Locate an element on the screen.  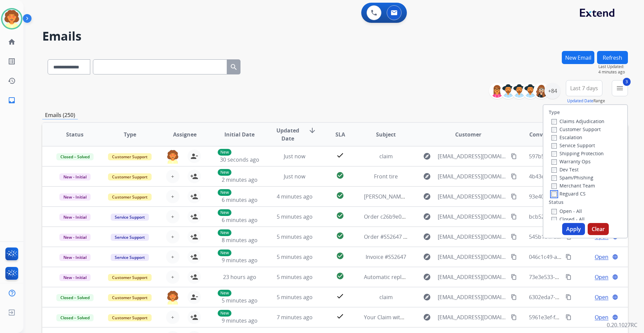
input: Reguard CS is located at coordinates (554, 194).